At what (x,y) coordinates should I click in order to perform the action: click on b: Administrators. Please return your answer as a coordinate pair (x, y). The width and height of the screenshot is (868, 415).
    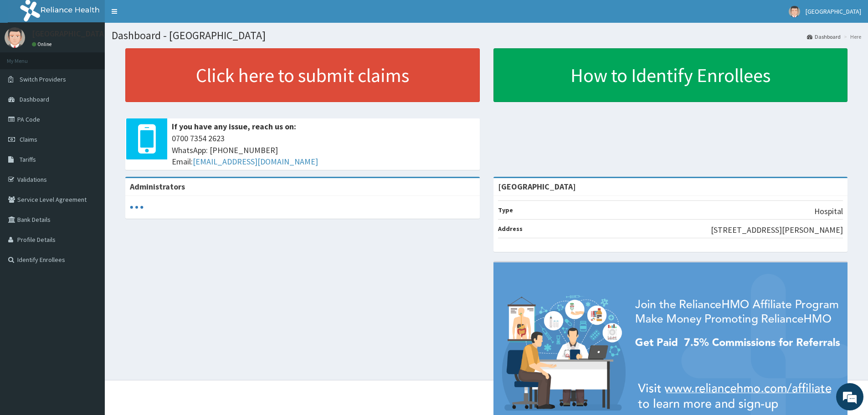
    Looking at the image, I should click on (157, 186).